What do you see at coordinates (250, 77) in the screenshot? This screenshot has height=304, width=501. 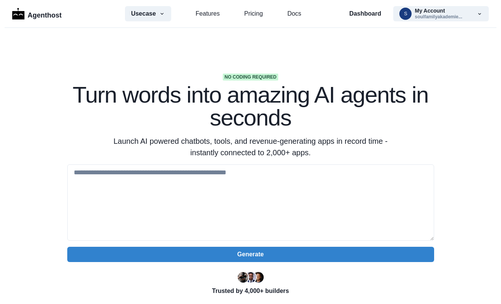 I see `span: No coding required` at bounding box center [250, 77].